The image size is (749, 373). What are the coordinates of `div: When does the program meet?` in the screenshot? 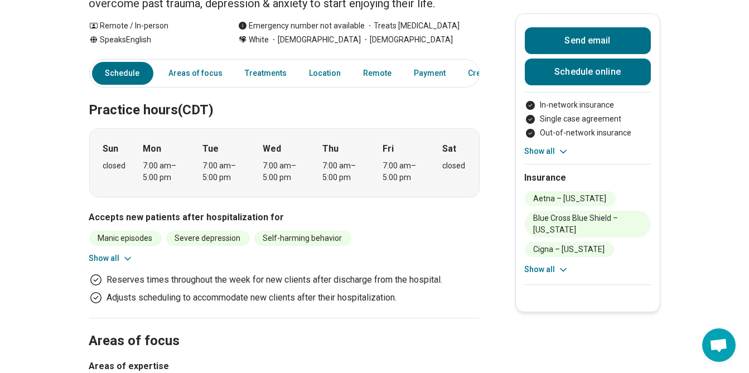 It's located at (284, 163).